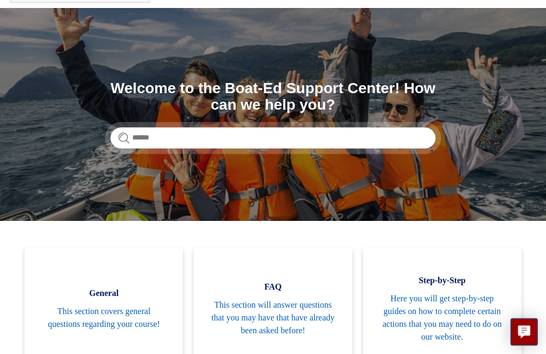 This screenshot has height=354, width=546. Describe the element at coordinates (273, 139) in the screenshot. I see `input: Search` at that location.